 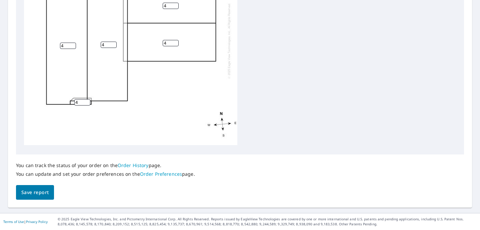 What do you see at coordinates (35, 193) in the screenshot?
I see `span: Save report` at bounding box center [35, 193].